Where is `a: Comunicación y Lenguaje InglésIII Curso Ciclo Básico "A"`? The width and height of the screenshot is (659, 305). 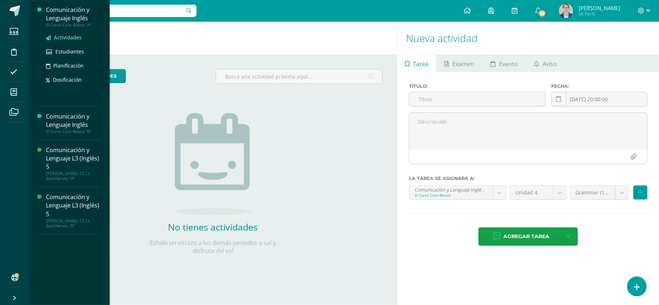 a: Comunicación y Lenguaje InglésIII Curso Ciclo Básico "A" is located at coordinates (73, 17).